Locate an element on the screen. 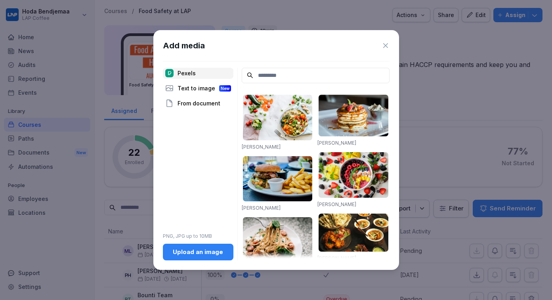 The height and width of the screenshot is (300, 552). button: Upload an image is located at coordinates (198, 252).